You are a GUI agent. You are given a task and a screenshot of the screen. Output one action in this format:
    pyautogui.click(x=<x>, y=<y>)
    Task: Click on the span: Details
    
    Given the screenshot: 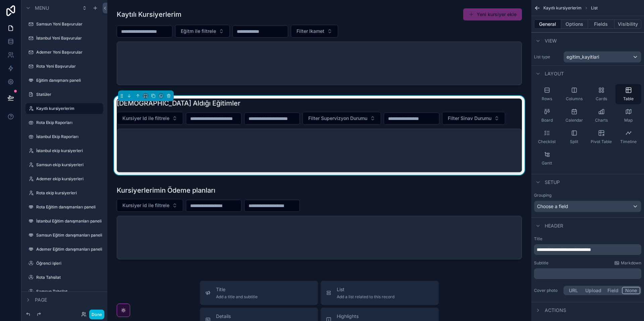 What is the action you would take?
    pyautogui.click(x=245, y=317)
    